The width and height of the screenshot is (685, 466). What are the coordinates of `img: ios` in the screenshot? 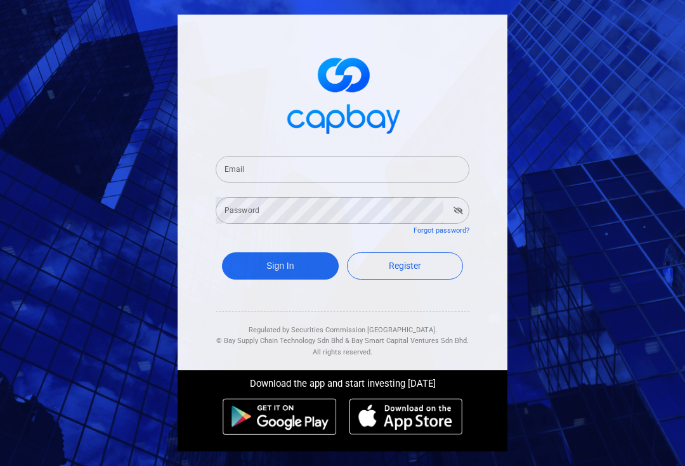 It's located at (406, 417).